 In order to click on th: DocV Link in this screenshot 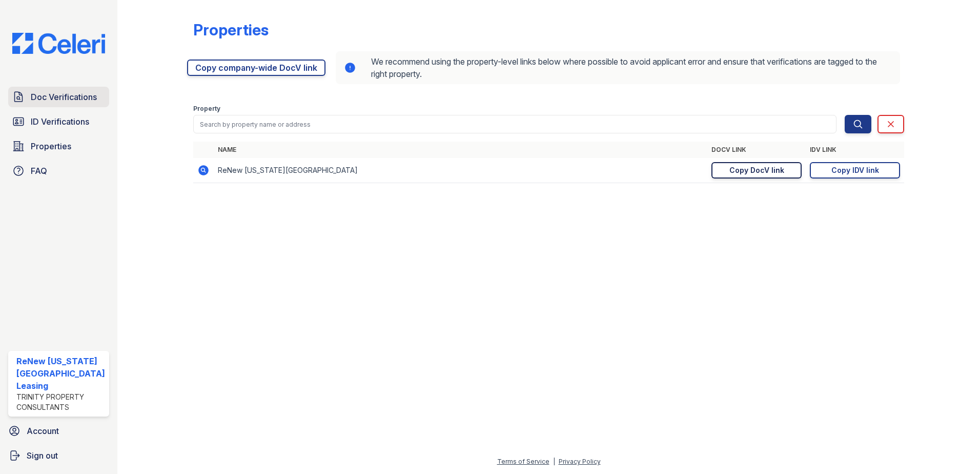, I will do `click(756, 150)`.